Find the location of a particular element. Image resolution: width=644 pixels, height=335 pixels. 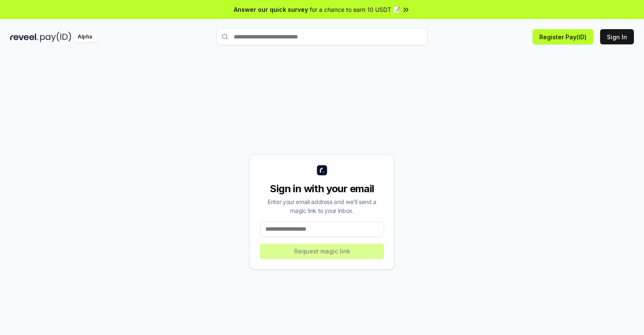

button: Sign In is located at coordinates (617, 36).